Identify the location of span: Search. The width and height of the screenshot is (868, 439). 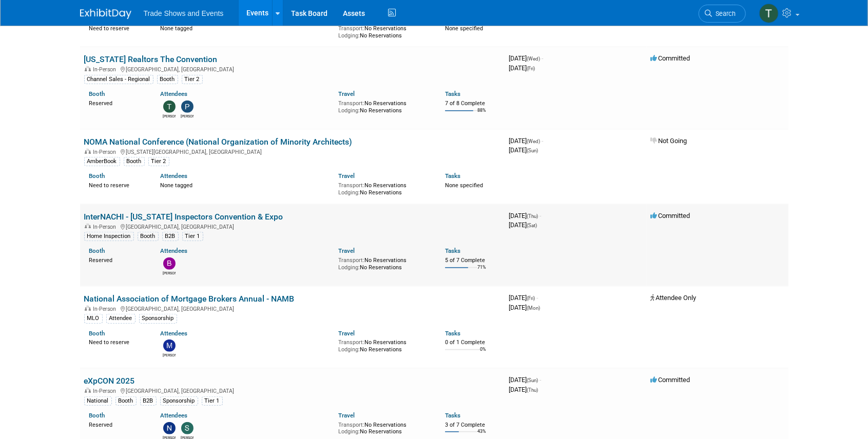
(724, 13).